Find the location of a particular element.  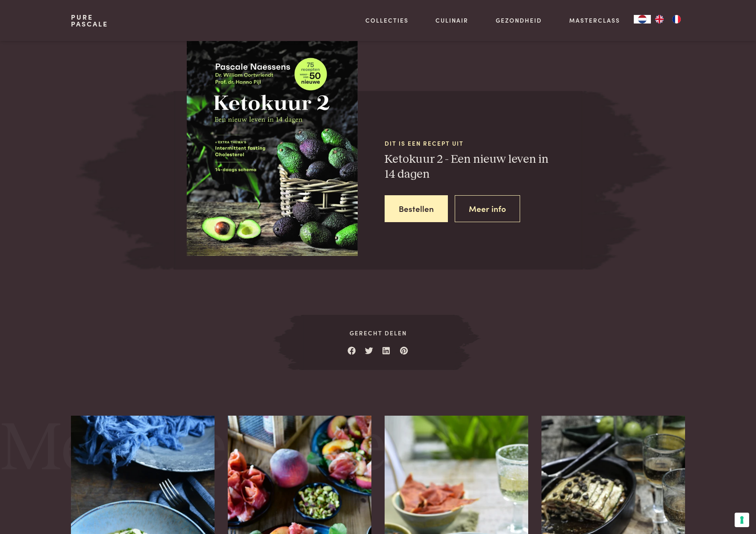

span: Gerecht delen is located at coordinates (378, 333).